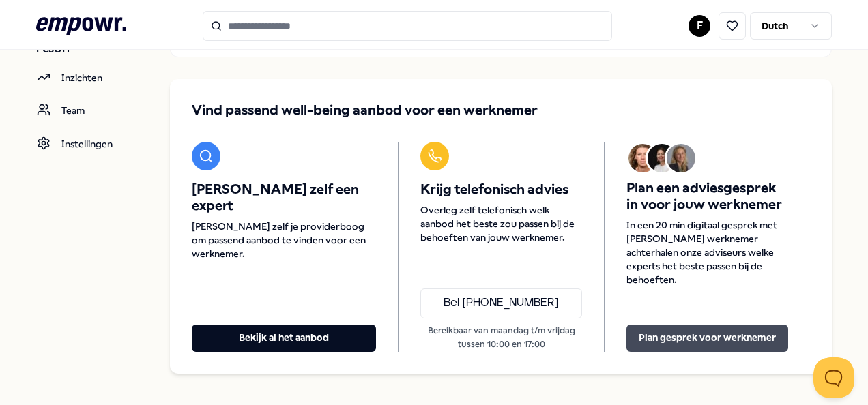 This screenshot has height=405, width=868. I want to click on button: Plan gesprek voor werknemer, so click(707, 338).